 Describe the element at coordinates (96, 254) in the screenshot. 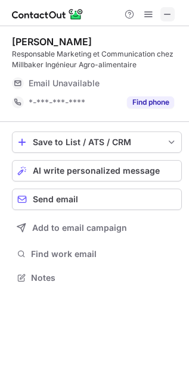

I see `button: Find work email` at that location.